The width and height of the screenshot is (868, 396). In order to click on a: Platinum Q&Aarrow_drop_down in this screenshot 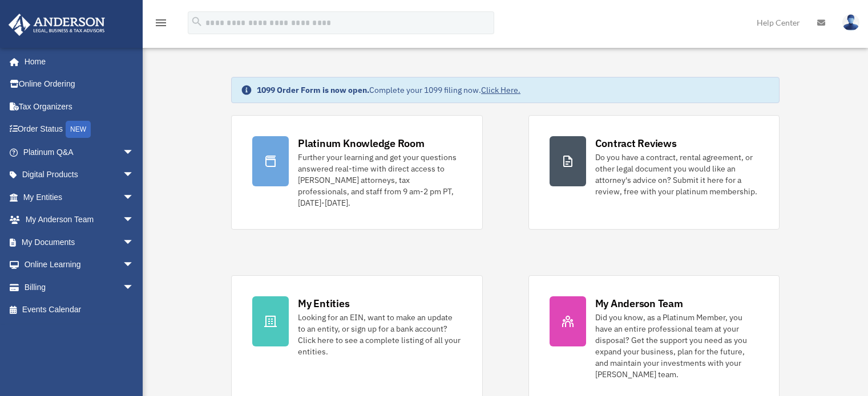, I will do `click(80, 152)`.